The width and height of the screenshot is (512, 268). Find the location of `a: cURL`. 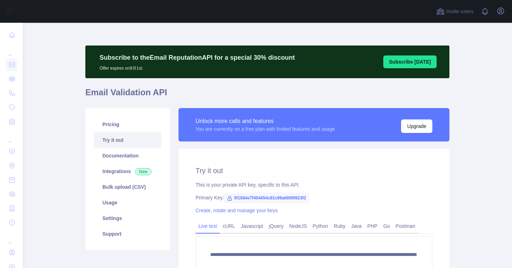

a: cURL is located at coordinates (229, 226).